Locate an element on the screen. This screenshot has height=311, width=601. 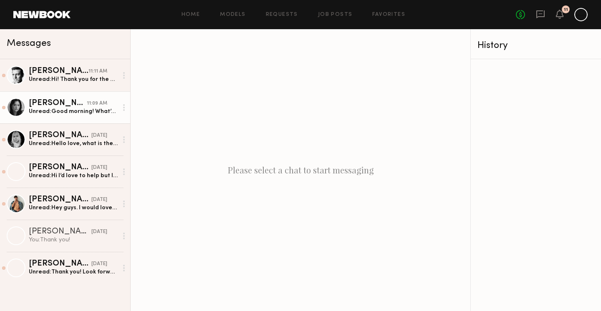
div: 11:09 AM is located at coordinates (97, 103).